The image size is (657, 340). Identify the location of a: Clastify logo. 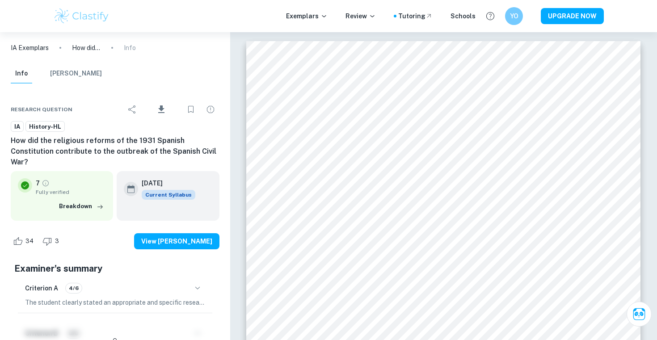
(81, 16).